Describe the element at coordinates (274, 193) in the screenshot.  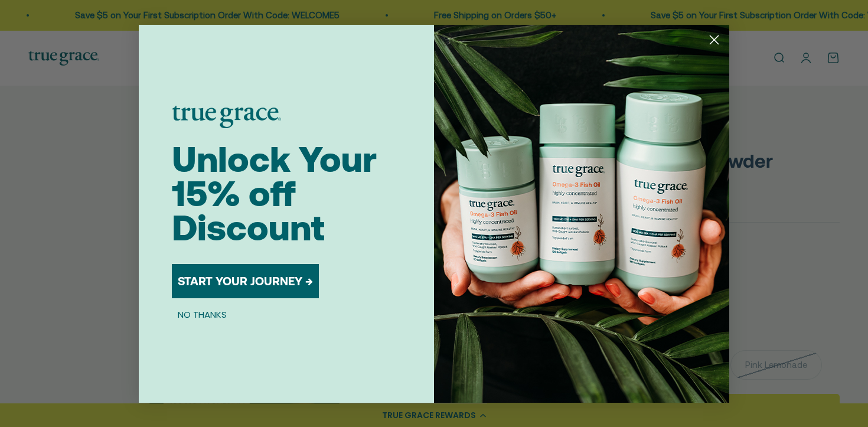
I see `span: Unlock Your 15% off Discount` at that location.